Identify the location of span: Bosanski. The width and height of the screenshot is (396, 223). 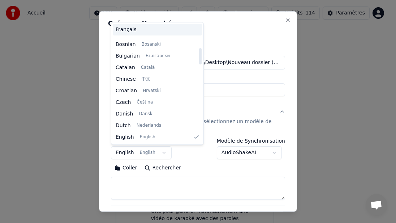
(151, 44).